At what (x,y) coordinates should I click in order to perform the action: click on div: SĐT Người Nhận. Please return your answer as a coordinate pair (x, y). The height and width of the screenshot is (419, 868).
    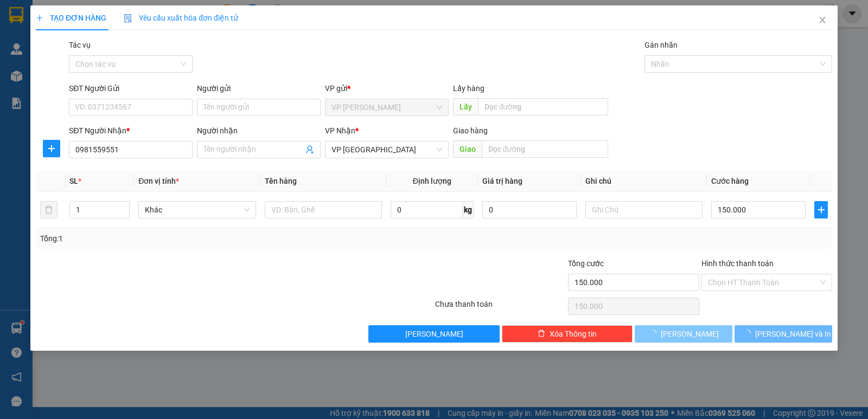
    Looking at the image, I should click on (131, 131).